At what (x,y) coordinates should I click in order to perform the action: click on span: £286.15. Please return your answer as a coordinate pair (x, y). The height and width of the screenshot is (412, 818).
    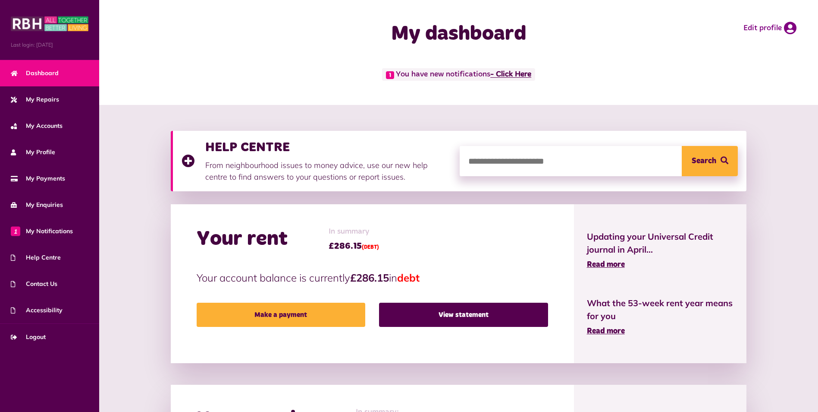
    Looking at the image, I should click on (354, 246).